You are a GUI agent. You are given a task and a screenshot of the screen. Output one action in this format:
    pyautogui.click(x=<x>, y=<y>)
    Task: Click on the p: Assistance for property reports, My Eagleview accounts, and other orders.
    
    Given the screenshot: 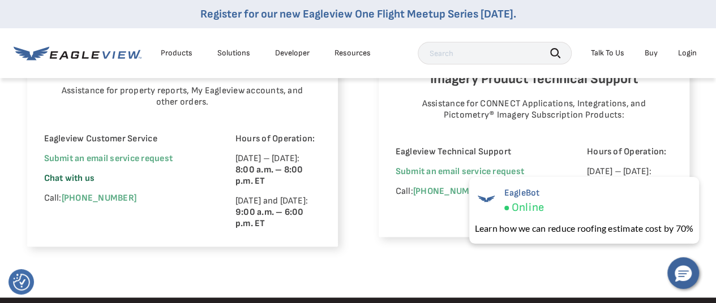 What is the action you would take?
    pyautogui.click(x=182, y=97)
    